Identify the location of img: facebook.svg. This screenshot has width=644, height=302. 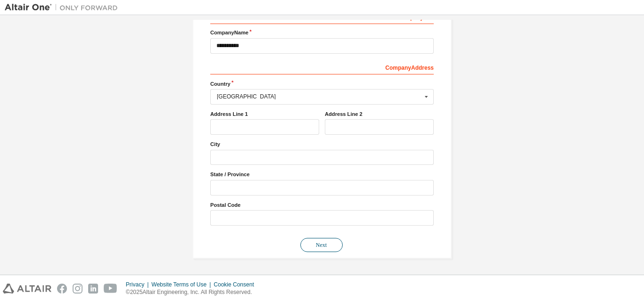
(62, 288).